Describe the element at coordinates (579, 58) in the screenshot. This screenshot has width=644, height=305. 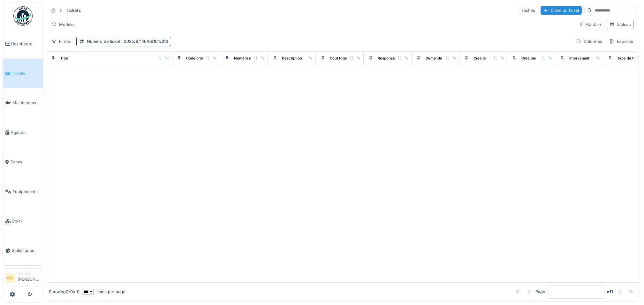
I see `div: Intervenant` at that location.